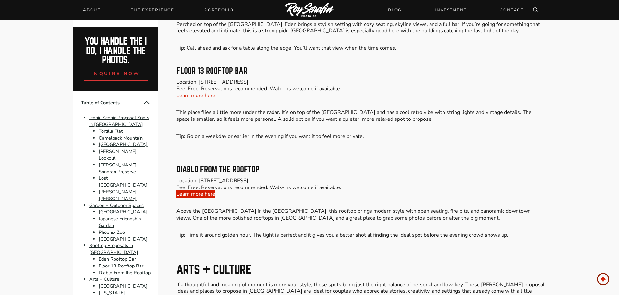 The image size is (619, 295). Describe the element at coordinates (511, 10) in the screenshot. I see `a: CONTACT` at that location.